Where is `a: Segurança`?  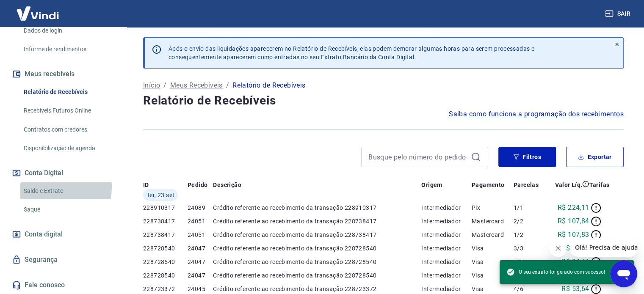 a: Segurança is located at coordinates (63, 259).